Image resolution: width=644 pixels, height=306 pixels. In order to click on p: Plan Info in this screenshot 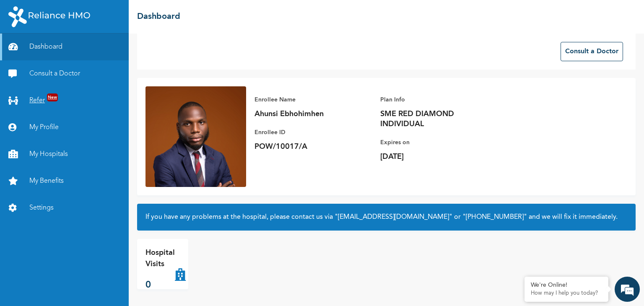, I will do `click(439, 100)`.